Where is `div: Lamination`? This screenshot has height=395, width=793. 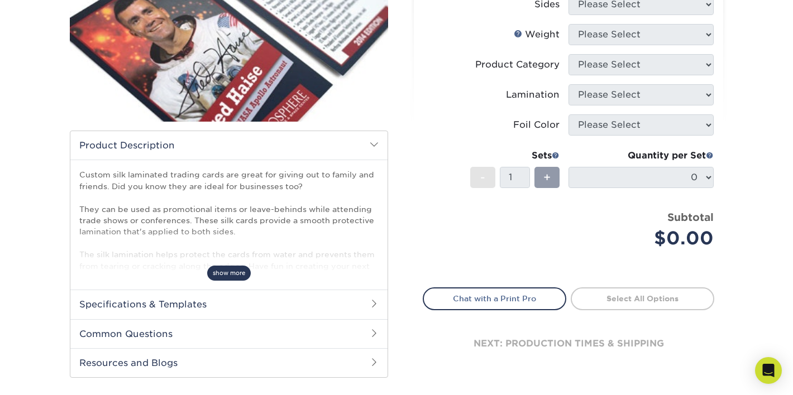 div: Lamination is located at coordinates (533, 95).